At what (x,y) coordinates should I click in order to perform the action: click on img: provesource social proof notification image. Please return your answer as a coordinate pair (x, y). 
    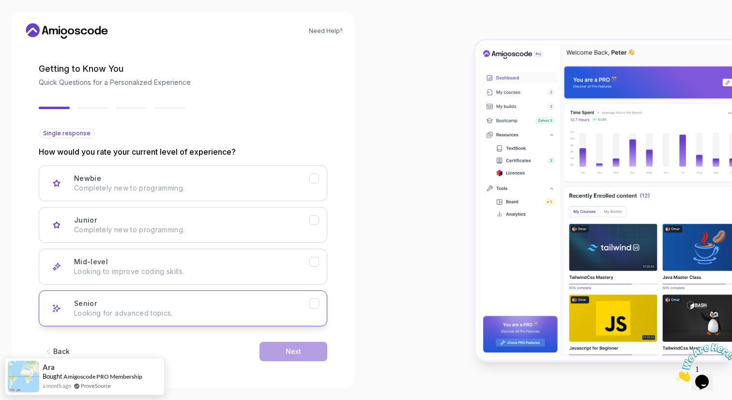
    Looking at the image, I should click on (23, 376).